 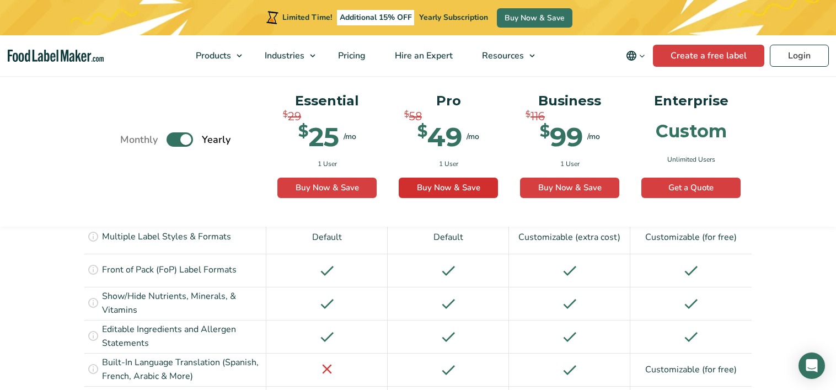 I want to click on div: 25, so click(x=319, y=137).